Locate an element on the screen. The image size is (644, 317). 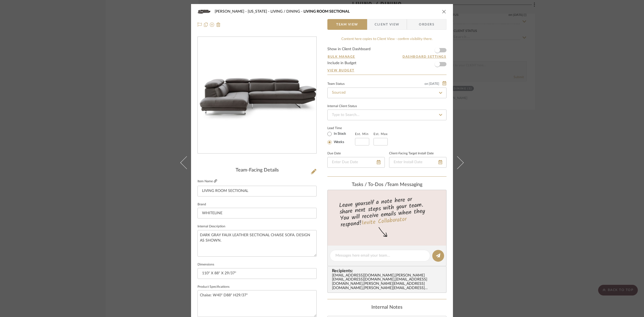
input: Enter the dimensions of this item is located at coordinates (257, 274).